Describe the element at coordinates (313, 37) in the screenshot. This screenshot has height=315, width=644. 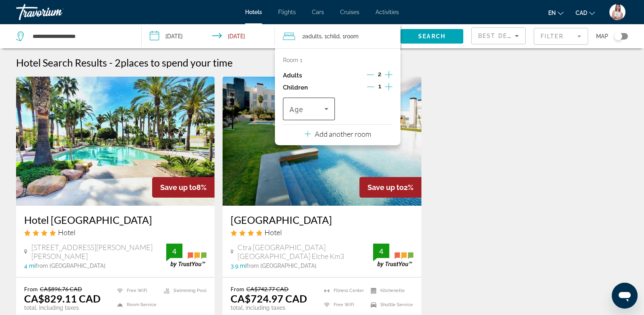
I see `span: Adults` at that location.